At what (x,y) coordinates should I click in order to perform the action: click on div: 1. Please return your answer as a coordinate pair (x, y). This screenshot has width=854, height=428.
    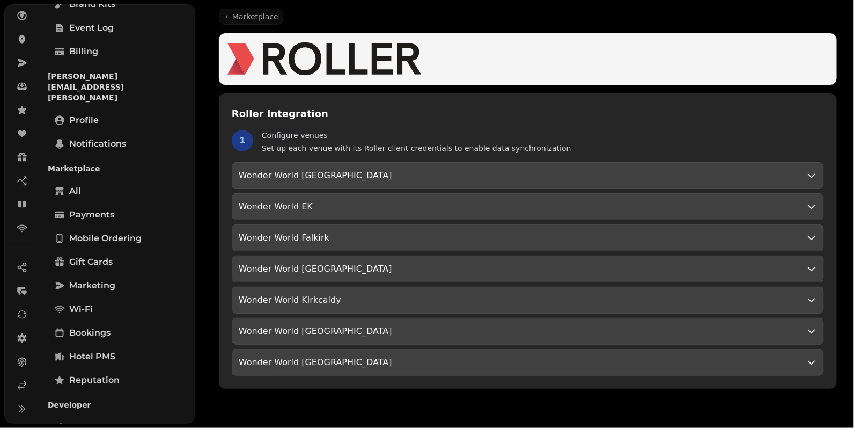
    Looking at the image, I should click on (243, 141).